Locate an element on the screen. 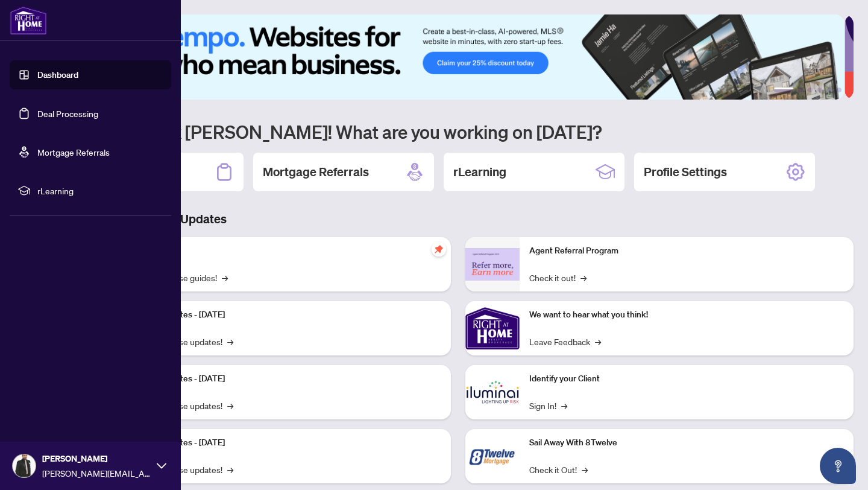 This screenshot has height=490, width=868. button: 4 is located at coordinates (820, 90).